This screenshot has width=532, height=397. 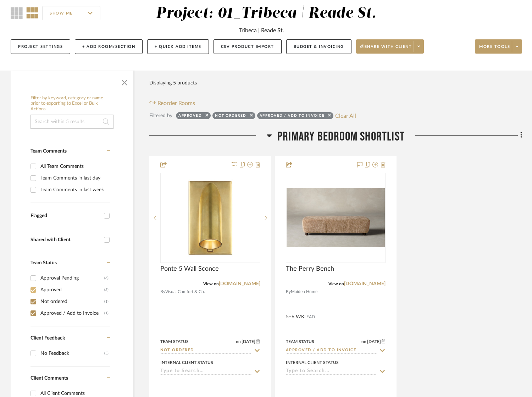 What do you see at coordinates (247, 47) in the screenshot?
I see `button: CSV Product Import` at bounding box center [247, 47].